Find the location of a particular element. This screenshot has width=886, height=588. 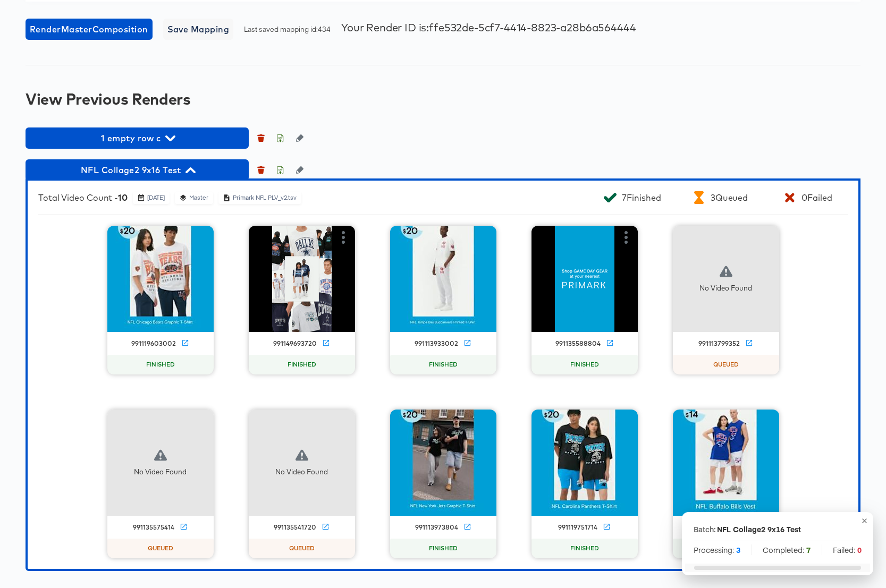

div: 991119603002 is located at coordinates (154, 344).